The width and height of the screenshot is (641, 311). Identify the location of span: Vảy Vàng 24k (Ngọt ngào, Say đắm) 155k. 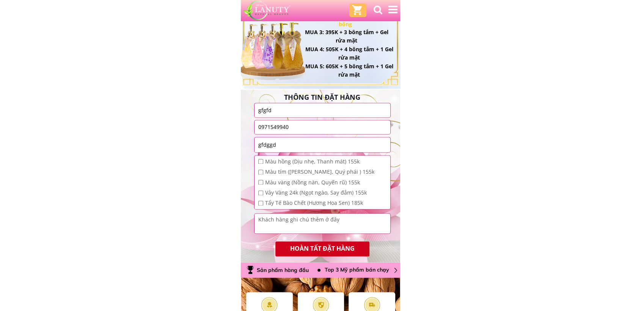
(320, 193).